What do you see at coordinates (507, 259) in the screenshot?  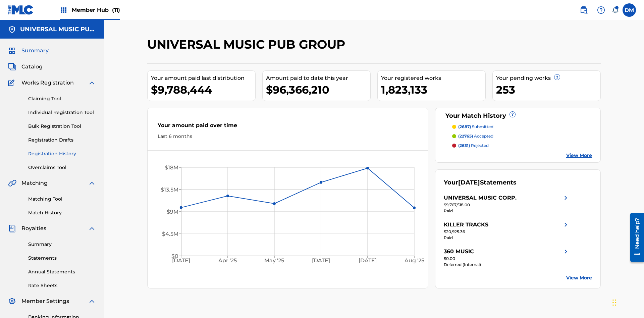 I see `div: $0.00` at bounding box center [507, 259].